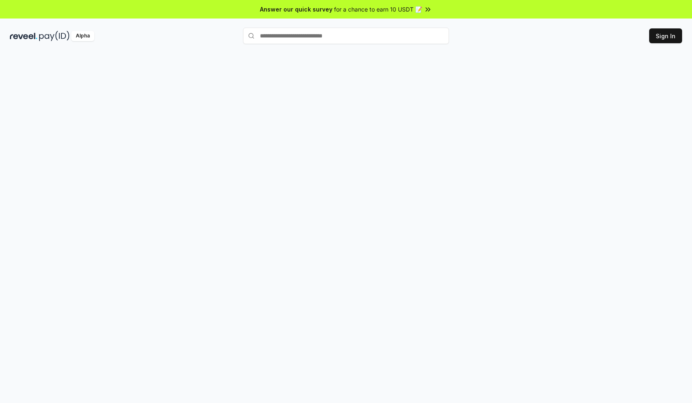 The width and height of the screenshot is (692, 403). What do you see at coordinates (378, 9) in the screenshot?
I see `span: for a chance to earn 10 USDT 📝` at bounding box center [378, 9].